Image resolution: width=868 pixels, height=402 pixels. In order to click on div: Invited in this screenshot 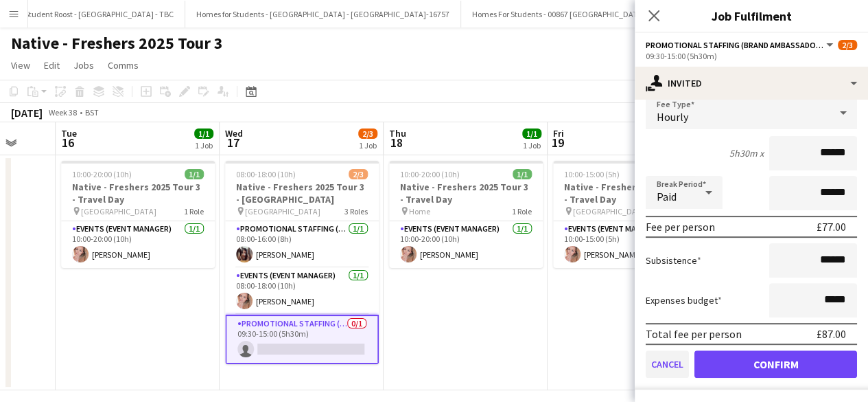, I will do `click(751, 83)`.